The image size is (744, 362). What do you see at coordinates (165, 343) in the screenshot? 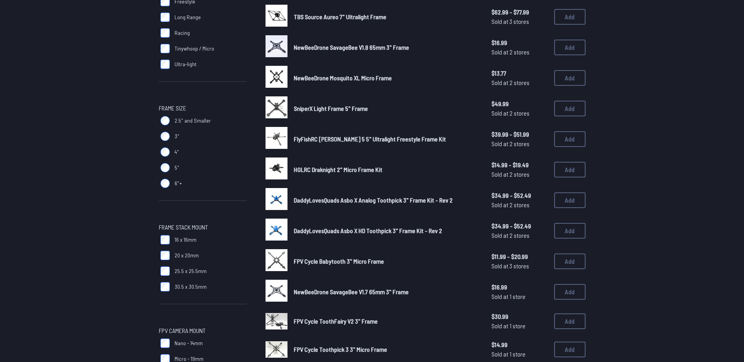
I see `input: Nano - 14mm` at bounding box center [165, 343].